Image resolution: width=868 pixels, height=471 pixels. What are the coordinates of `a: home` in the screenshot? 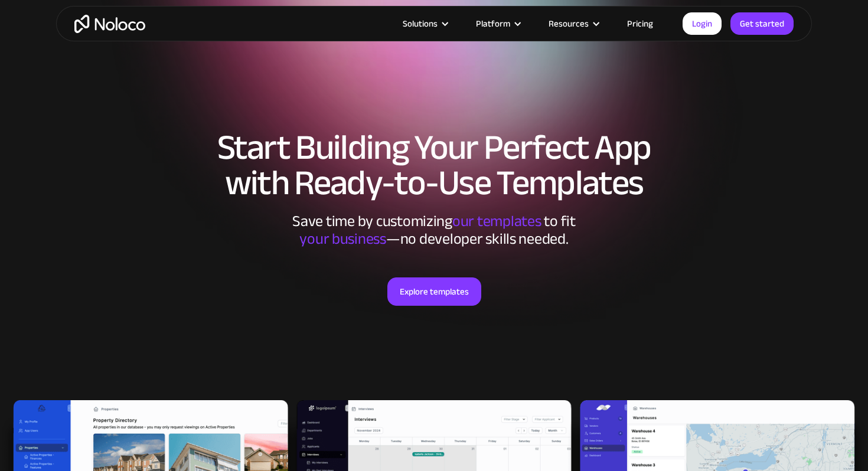 It's located at (110, 24).